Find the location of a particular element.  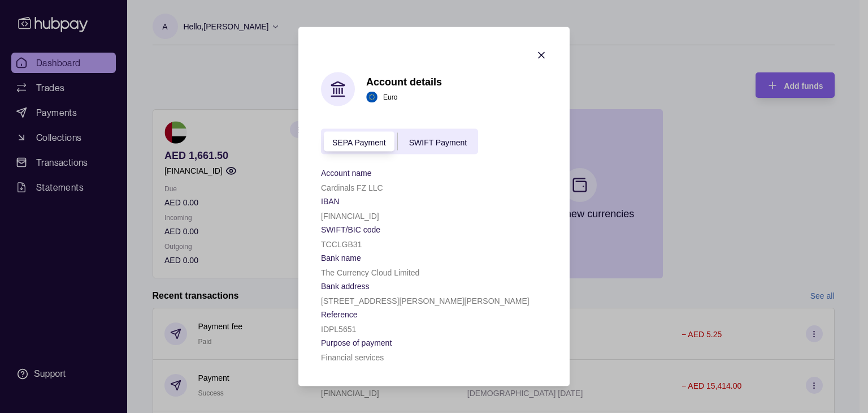

p: The Currency Cloud Limited is located at coordinates (370, 273).